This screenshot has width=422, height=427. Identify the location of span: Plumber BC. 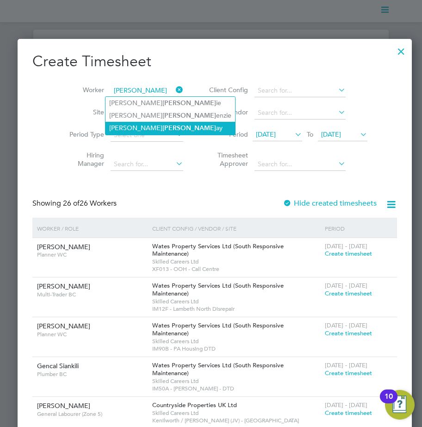
(91, 374).